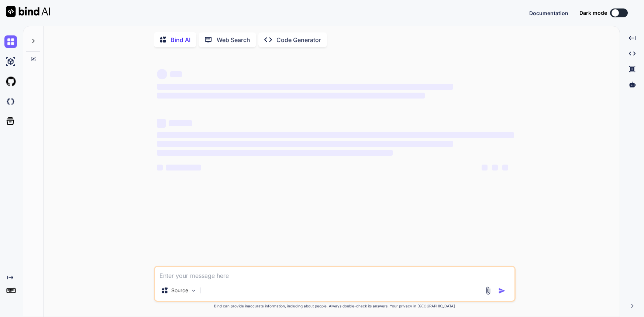 The image size is (644, 317). Describe the element at coordinates (180, 290) in the screenshot. I see `p: Source` at that location.